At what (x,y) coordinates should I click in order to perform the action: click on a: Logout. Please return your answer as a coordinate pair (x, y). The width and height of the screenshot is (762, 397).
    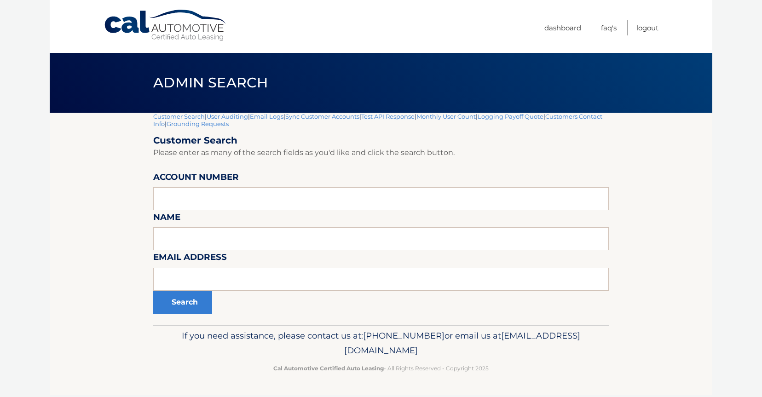
    Looking at the image, I should click on (647, 28).